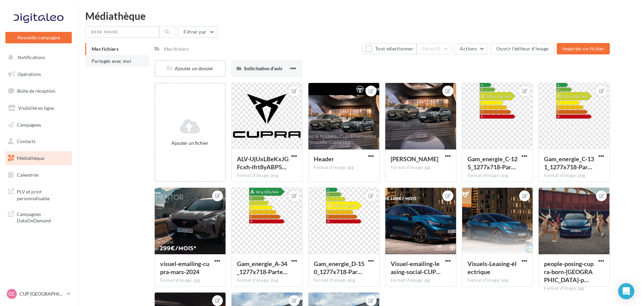 The image size is (641, 306). Describe the element at coordinates (39, 194) in the screenshot. I see `a: PLV et print personnalisable` at that location.